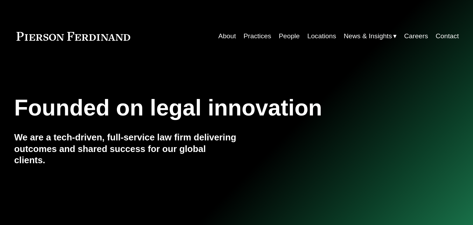 The width and height of the screenshot is (473, 225). Describe the element at coordinates (322, 36) in the screenshot. I see `a: Locations` at that location.